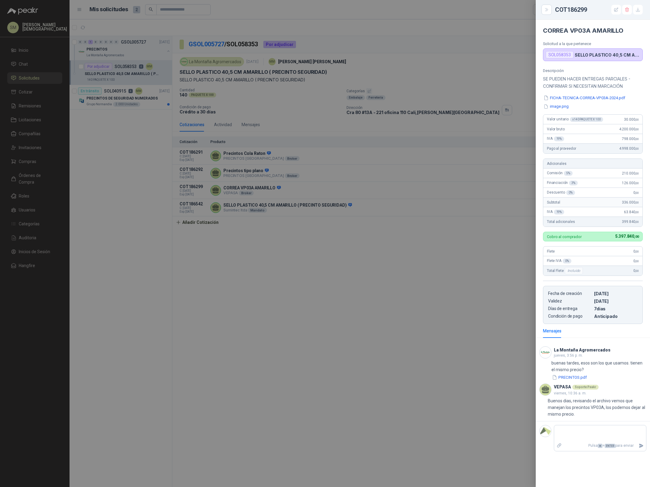 Image resolution: width=650 pixels, height=487 pixels. Describe the element at coordinates (570, 293) in the screenshot. I see `p: Fecha de creación` at that location.